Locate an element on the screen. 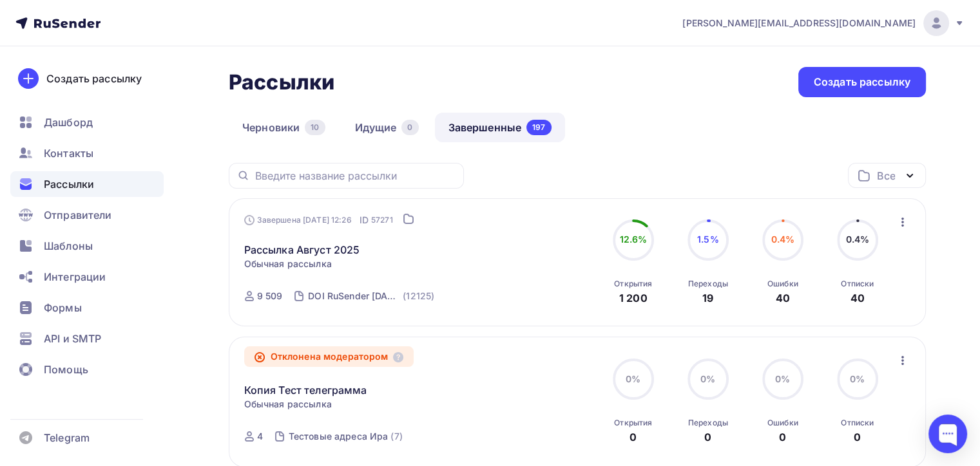 This screenshot has width=980, height=466. a: Контакты is located at coordinates (87, 153).